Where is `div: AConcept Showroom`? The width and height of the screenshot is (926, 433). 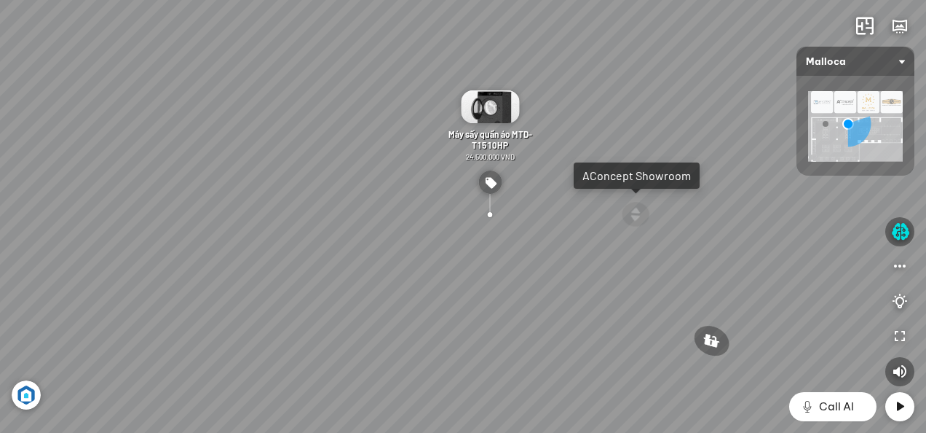 div: AConcept Showroom is located at coordinates (637, 176).